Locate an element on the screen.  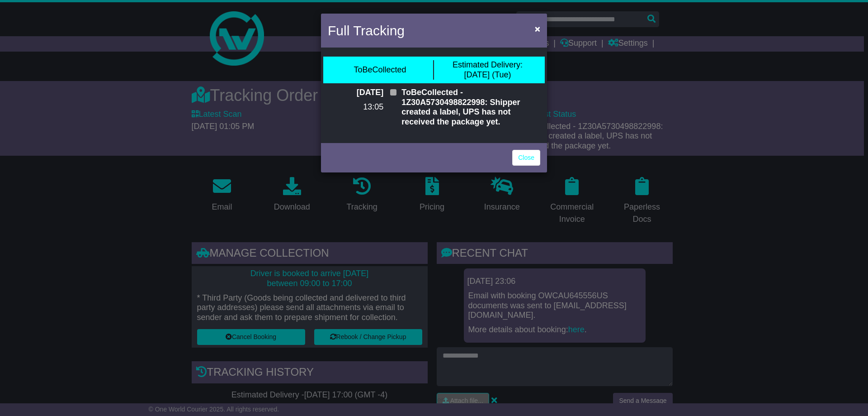
div: ToBeCollected is located at coordinates (380, 70).